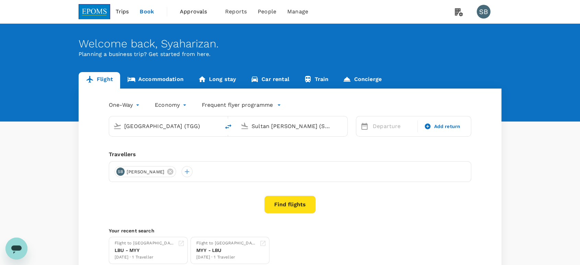 This screenshot has width=580, height=265. Describe the element at coordinates (227, 250) in the screenshot. I see `div: MYY - LBU` at that location.